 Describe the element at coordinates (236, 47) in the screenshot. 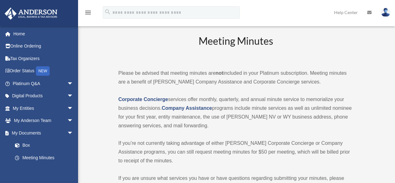

I see `h2: Meeting Minutes` at that location.